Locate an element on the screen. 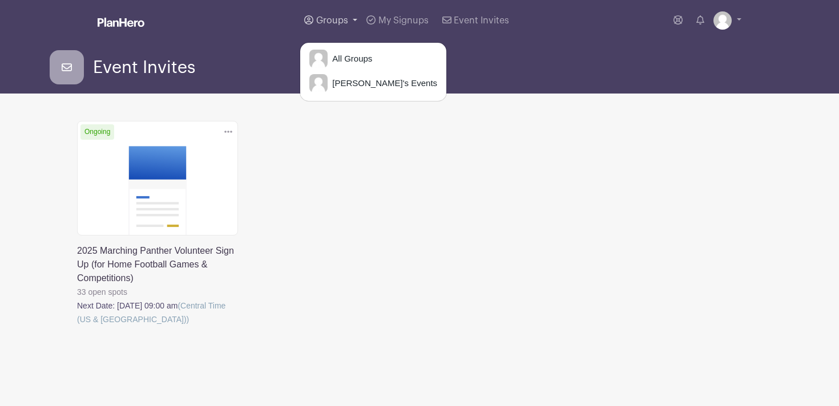 The height and width of the screenshot is (406, 839). img: logo_white-6c42ec7e38ccf1d336a20a19083b03d10ae64f83f12c07503d8b9e83406b4c7d.svg is located at coordinates (121, 22).